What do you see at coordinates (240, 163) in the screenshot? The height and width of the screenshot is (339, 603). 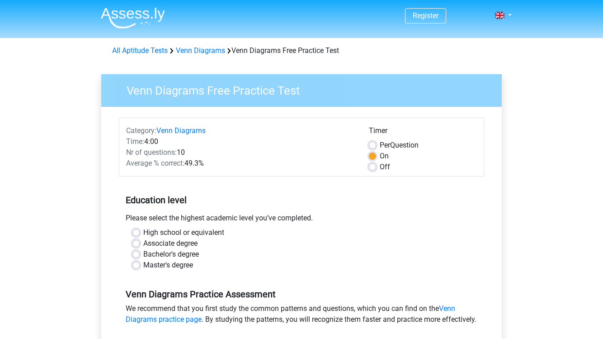 I see `div: 49.3%` at bounding box center [240, 163].